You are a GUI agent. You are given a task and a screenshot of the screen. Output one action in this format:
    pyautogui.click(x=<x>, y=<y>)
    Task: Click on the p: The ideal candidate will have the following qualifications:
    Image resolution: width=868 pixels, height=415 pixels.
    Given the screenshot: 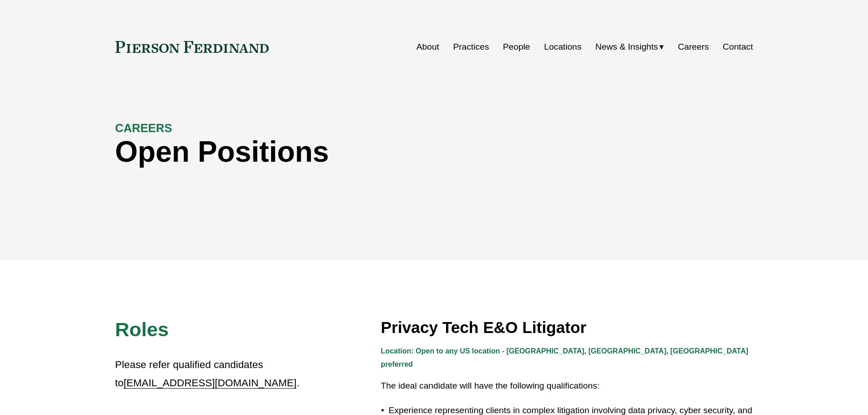 What is the action you would take?
    pyautogui.click(x=567, y=386)
    